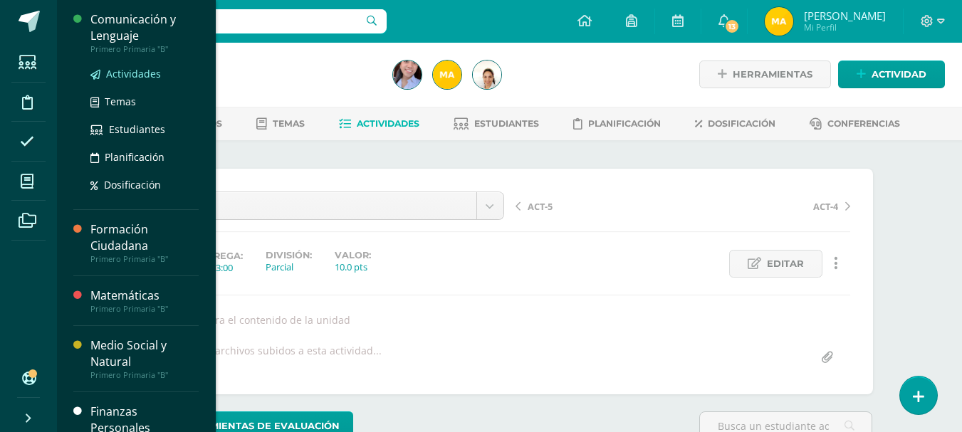 The height and width of the screenshot is (432, 962). Describe the element at coordinates (540, 207) in the screenshot. I see `span: ACT-5` at that location.